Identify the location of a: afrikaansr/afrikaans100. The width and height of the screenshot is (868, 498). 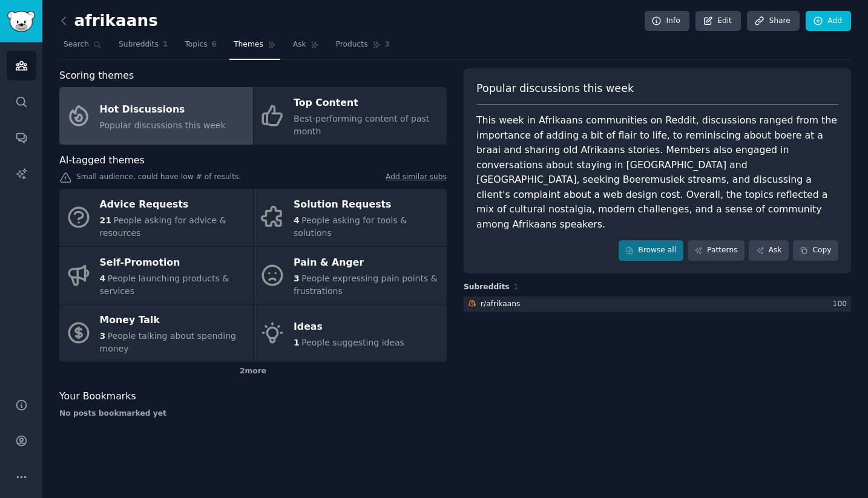
(658, 304).